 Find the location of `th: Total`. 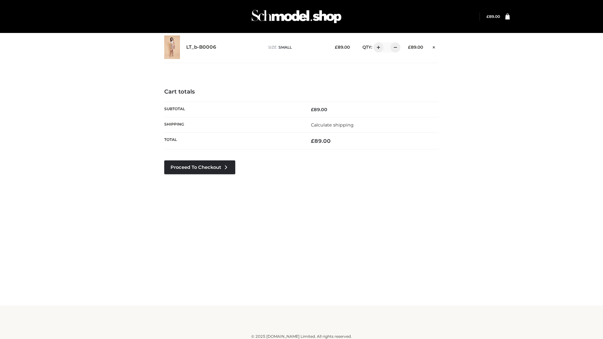

th: Total is located at coordinates (233, 141).